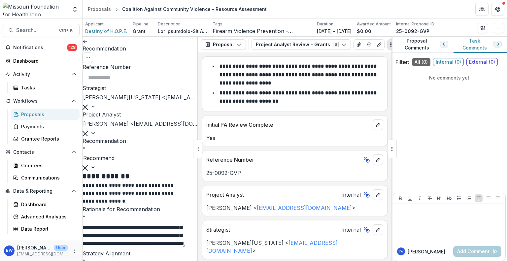 The height and width of the screenshot is (261, 507). I want to click on p: Filter:, so click(402, 62).